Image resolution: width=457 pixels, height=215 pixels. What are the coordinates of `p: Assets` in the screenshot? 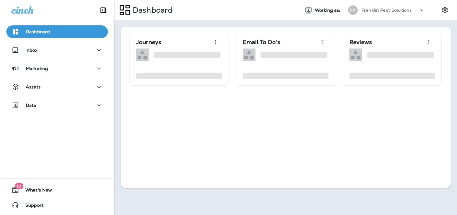 It's located at (33, 87).